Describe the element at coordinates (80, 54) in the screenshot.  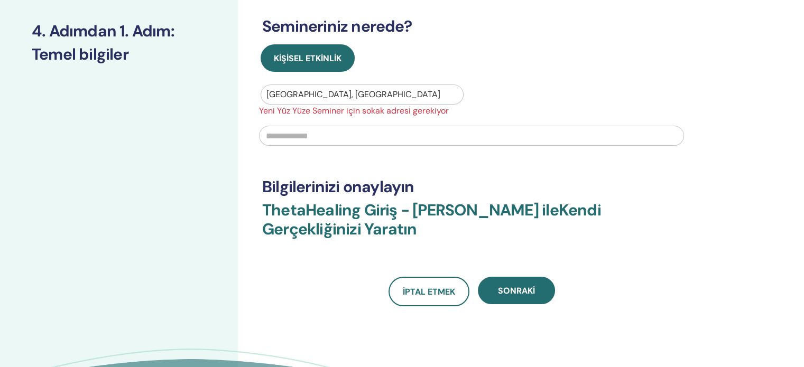
I see `font: Temel bilgiler` at that location.